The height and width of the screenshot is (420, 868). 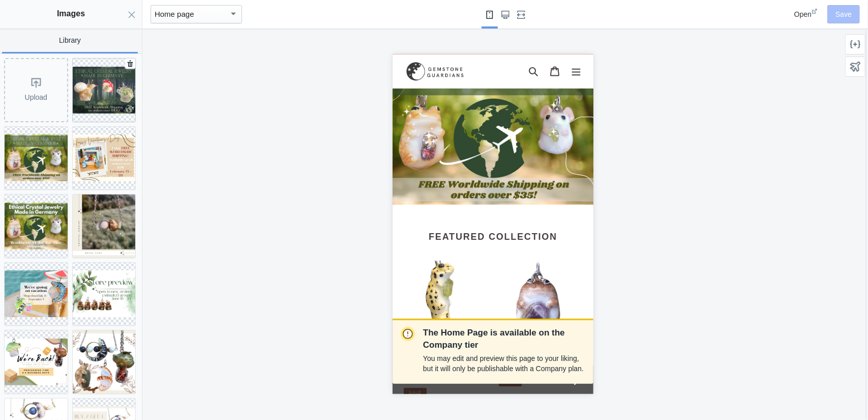 What do you see at coordinates (71, 17) in the screenshot?
I see `a: image` at bounding box center [71, 17].